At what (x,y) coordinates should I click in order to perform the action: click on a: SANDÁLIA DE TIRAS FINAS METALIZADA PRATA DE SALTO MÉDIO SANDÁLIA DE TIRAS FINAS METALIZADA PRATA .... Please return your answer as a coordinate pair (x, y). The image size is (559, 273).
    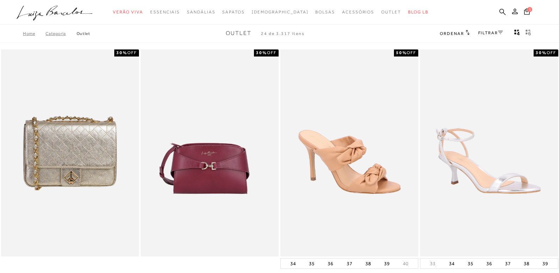
    Looking at the image, I should click on (489, 153).